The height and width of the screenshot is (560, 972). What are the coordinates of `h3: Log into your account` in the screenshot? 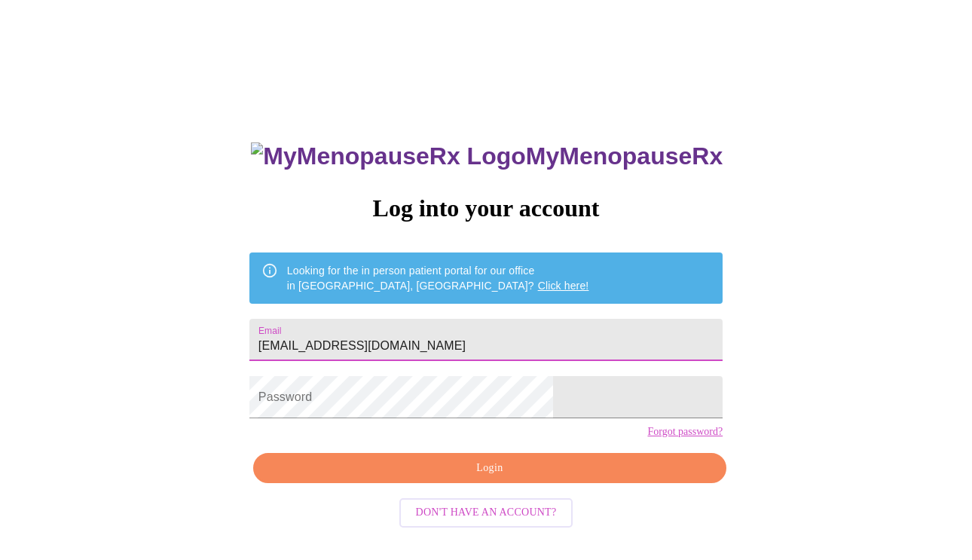 It's located at (486, 208).